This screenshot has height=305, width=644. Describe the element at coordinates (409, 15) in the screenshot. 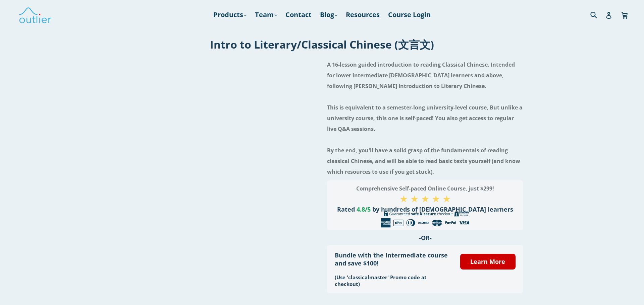

I see `a: Course Login` at that location.